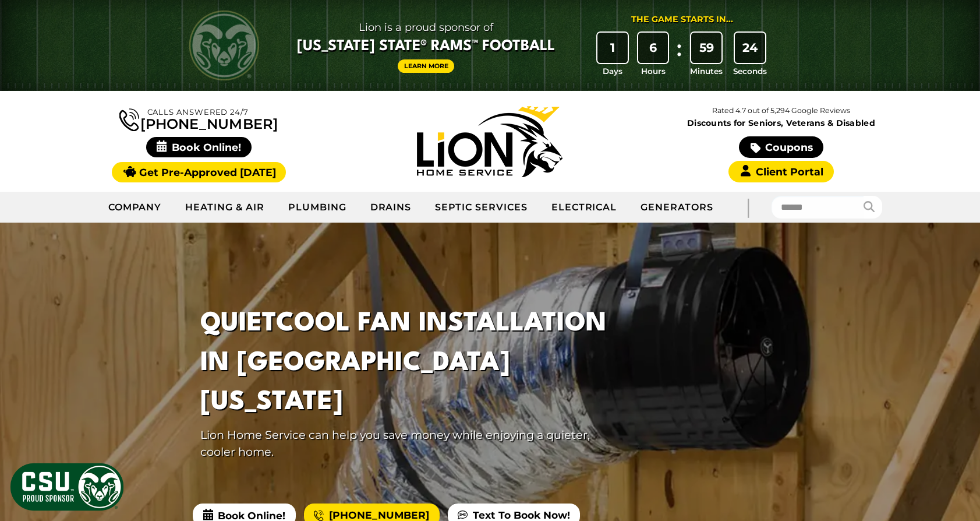  Describe the element at coordinates (750, 71) in the screenshot. I see `span: Seconds` at that location.